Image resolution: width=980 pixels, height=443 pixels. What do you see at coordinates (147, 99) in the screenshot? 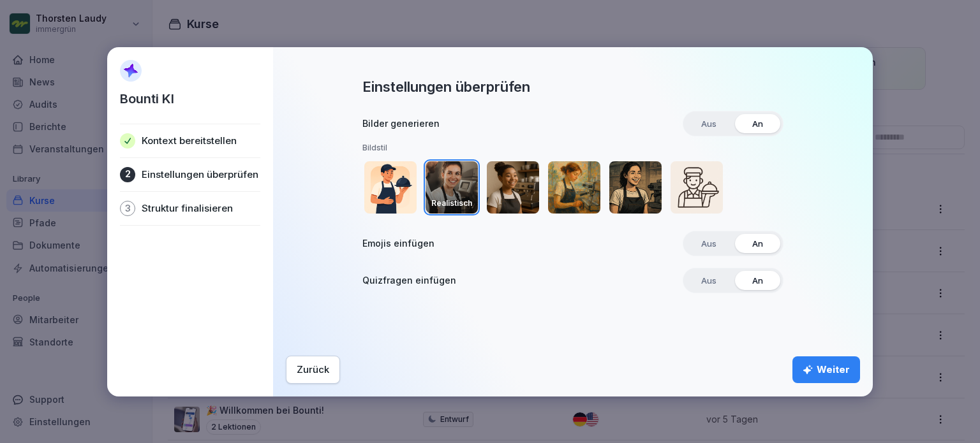
I see `p: Bounti KI` at bounding box center [147, 99].